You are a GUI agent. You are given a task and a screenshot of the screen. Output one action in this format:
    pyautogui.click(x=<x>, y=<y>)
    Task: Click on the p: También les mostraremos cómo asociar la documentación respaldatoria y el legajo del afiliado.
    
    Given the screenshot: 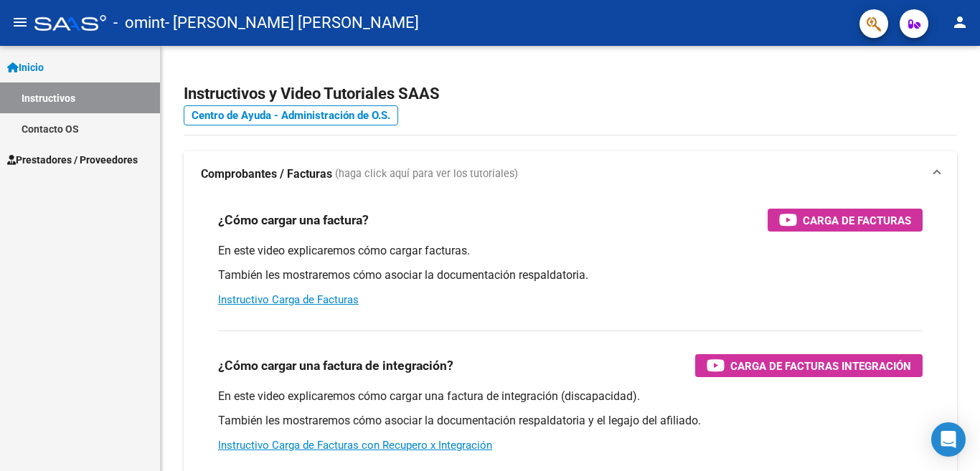 What is the action you would take?
    pyautogui.click(x=571, y=421)
    